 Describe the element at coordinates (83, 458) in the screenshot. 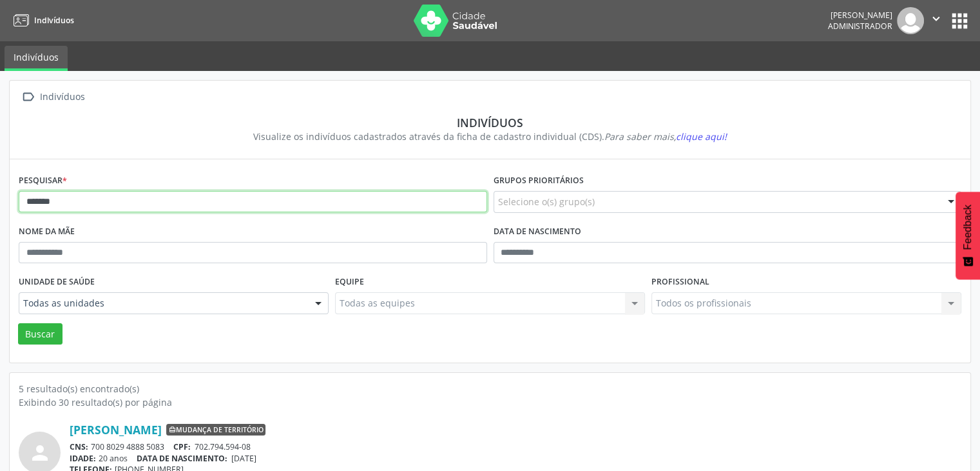

I see `span: IDADE:` at that location.